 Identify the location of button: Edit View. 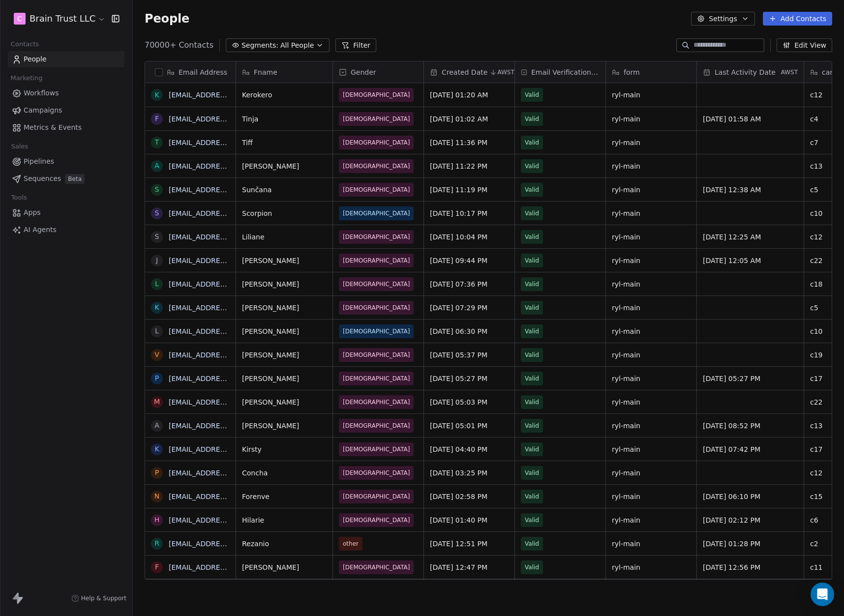
(804, 45).